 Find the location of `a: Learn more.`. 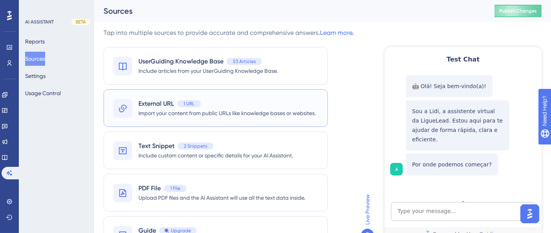

a: Learn more. is located at coordinates (337, 33).